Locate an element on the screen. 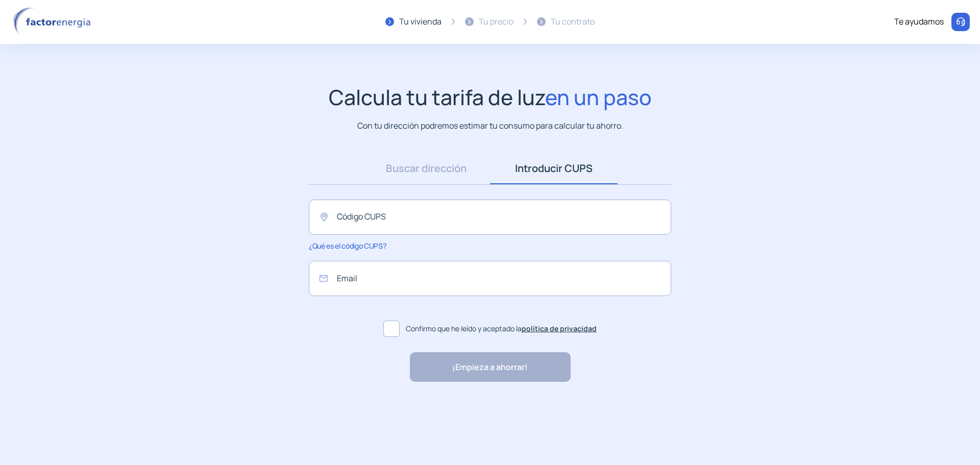  h1: Calcula tu tarifa de luz is located at coordinates (490, 97).